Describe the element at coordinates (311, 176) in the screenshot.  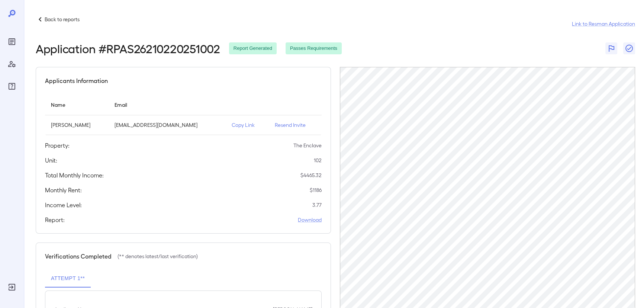
I see `p: $ 4465.32` at that location.